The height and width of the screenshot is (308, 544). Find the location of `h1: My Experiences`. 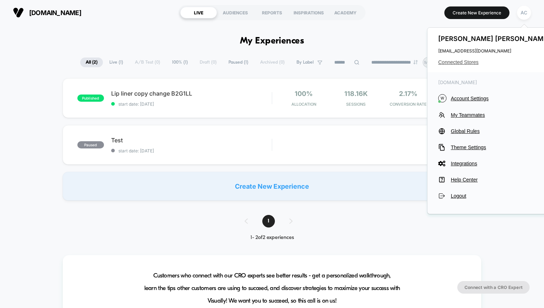

h1: My Experiences is located at coordinates (272, 41).